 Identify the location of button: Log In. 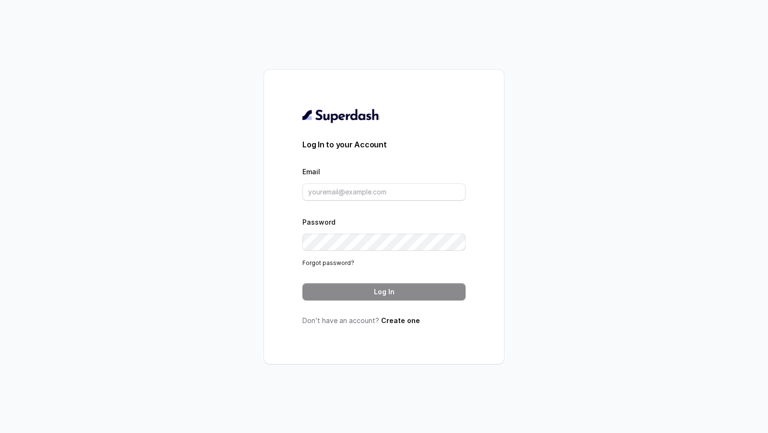
(384, 292).